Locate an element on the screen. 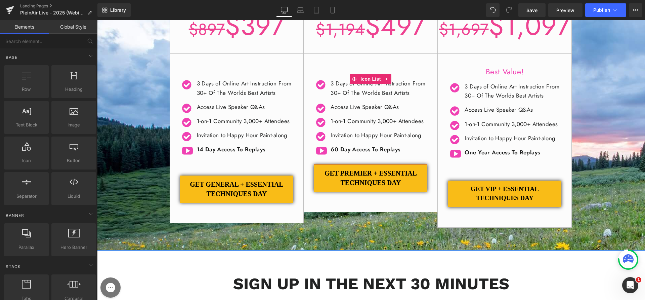 Image resolution: width=645 pixels, height=300 pixels. span: Banner is located at coordinates (15, 215).